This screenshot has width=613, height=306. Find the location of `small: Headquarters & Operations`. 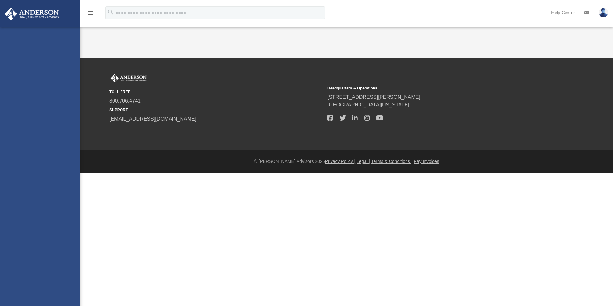

small: Headquarters & Operations is located at coordinates (434, 88).